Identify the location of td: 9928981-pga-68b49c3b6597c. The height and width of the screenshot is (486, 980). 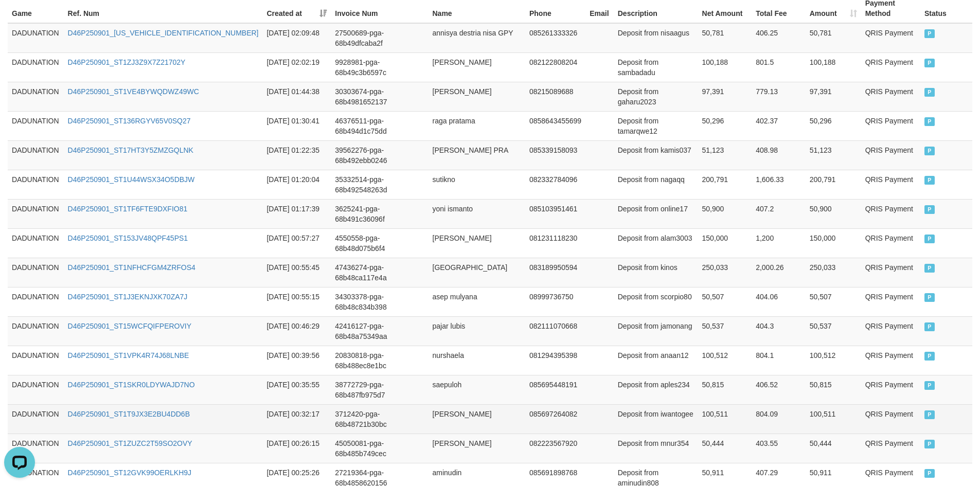
(379, 67).